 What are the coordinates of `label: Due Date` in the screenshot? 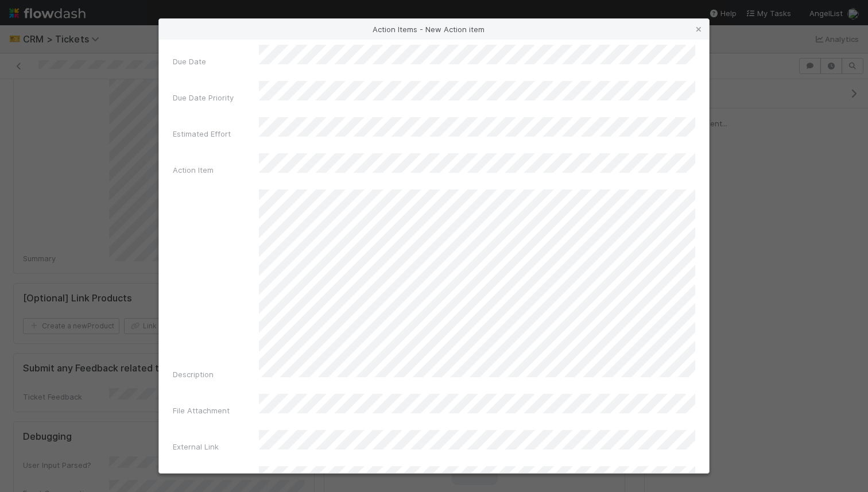 It's located at (189, 61).